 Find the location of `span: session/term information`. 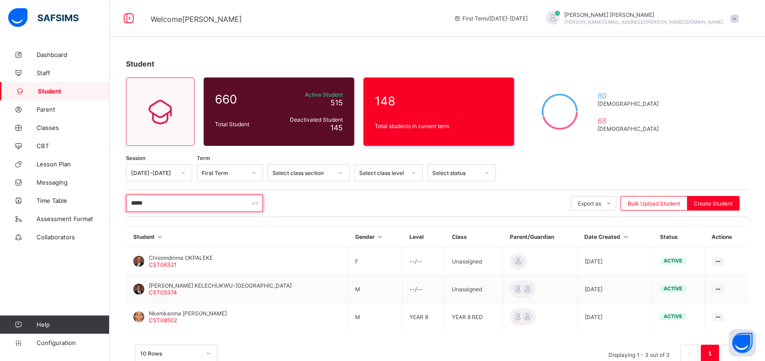

span: session/term information is located at coordinates (490, 18).